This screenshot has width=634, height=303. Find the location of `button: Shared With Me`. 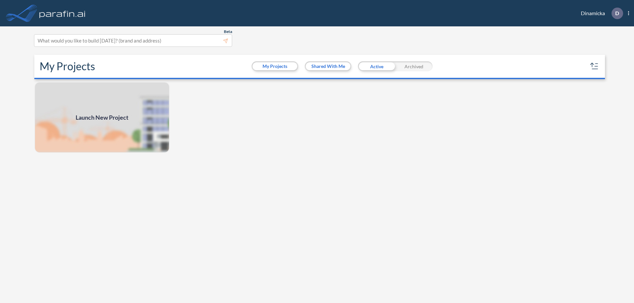

button: Shared With Me is located at coordinates (328, 66).